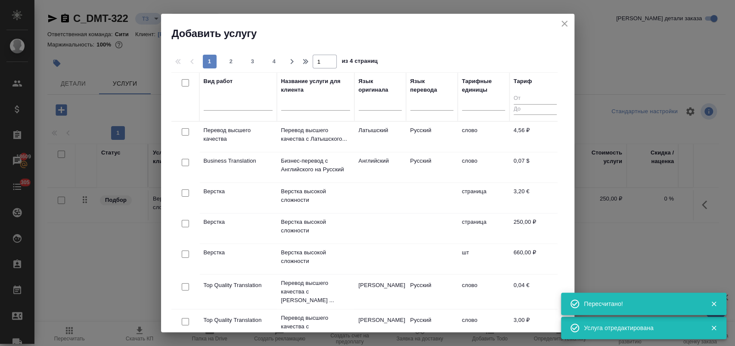 This screenshot has height=346, width=735. What do you see at coordinates (360, 62) in the screenshot?
I see `span: из 4 страниц` at bounding box center [360, 62].